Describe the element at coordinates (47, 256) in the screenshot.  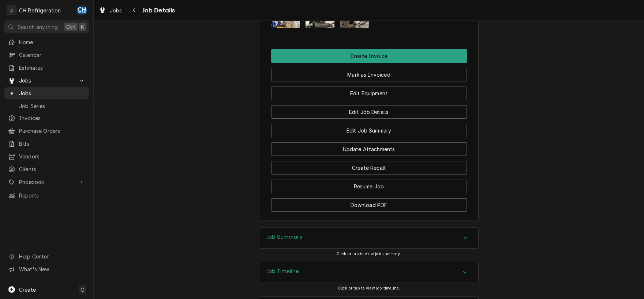
I see `a: Go to Help Center` at that location.